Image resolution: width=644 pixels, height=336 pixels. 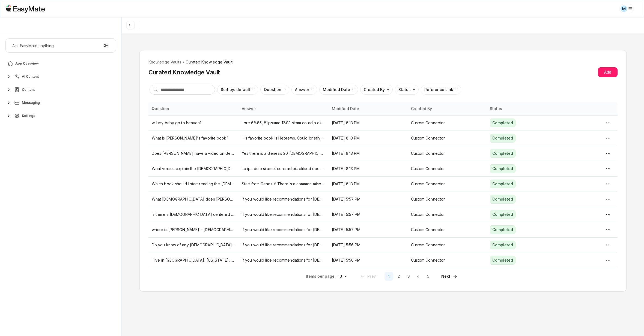 I want to click on button: Created By, so click(x=377, y=90).